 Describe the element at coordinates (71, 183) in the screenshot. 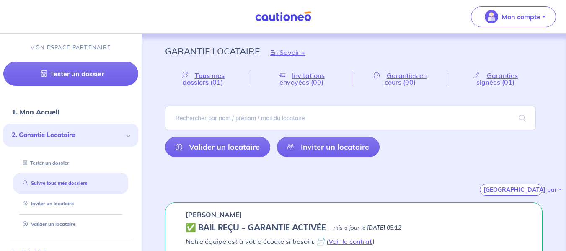

I see `div: Suivre tous mes dossiers` at that location.